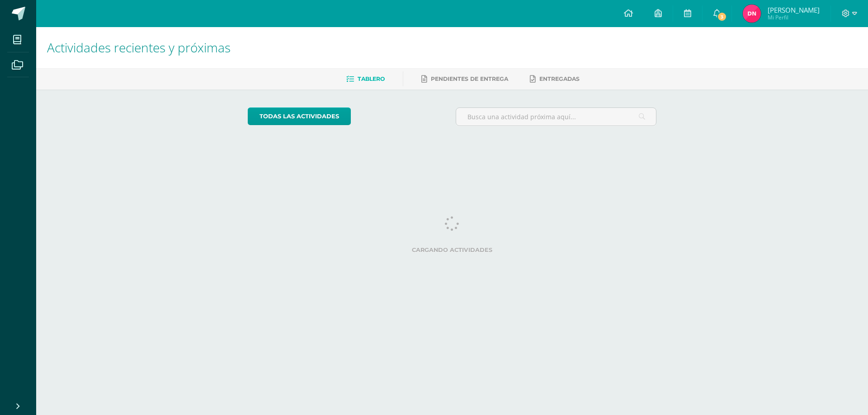  What do you see at coordinates (299, 116) in the screenshot?
I see `a: todas las Actividades` at bounding box center [299, 116].